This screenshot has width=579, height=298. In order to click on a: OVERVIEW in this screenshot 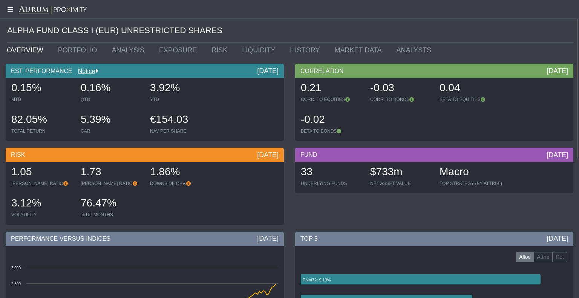, I will do `click(27, 50)`.